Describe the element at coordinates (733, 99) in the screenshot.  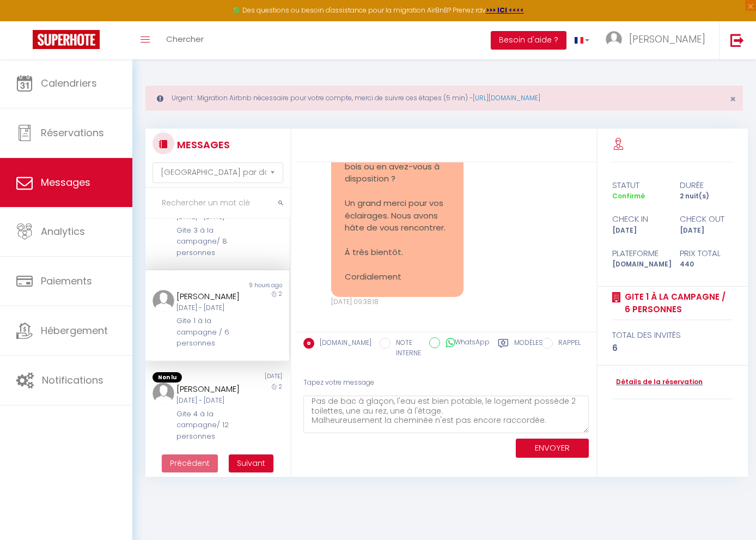
I see `button: Close` at that location.